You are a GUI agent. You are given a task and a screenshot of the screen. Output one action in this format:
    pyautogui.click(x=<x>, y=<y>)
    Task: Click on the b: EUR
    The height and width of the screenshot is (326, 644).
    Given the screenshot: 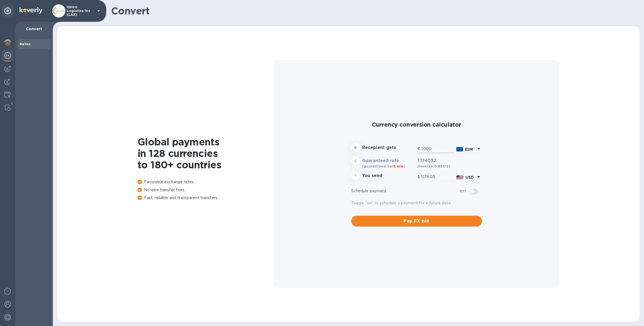 What is the action you would take?
    pyautogui.click(x=469, y=149)
    